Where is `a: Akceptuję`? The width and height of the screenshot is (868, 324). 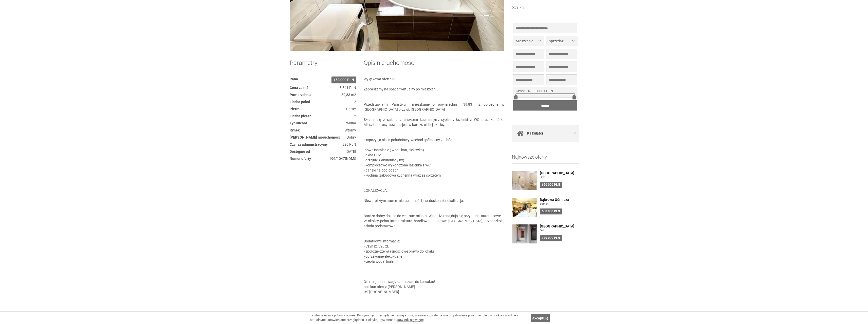
a: Akceptuję is located at coordinates (540, 319).